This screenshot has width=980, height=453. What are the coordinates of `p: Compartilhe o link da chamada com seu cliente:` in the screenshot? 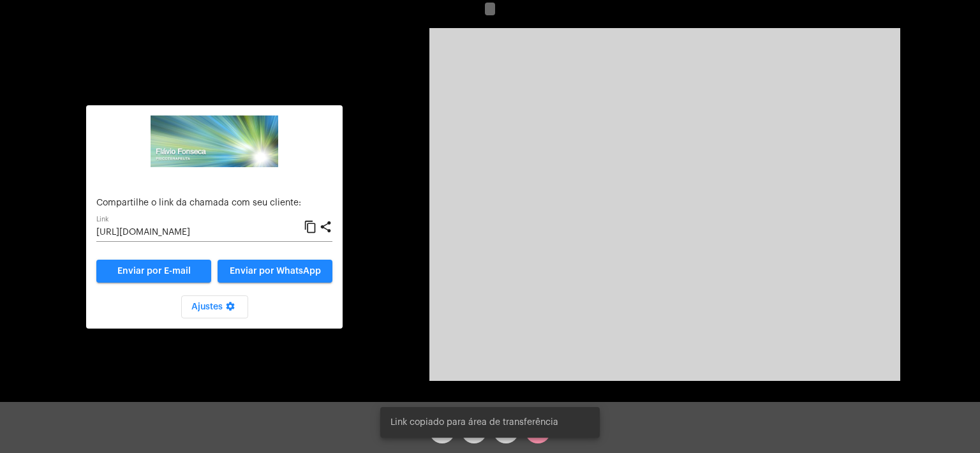 It's located at (215, 203).